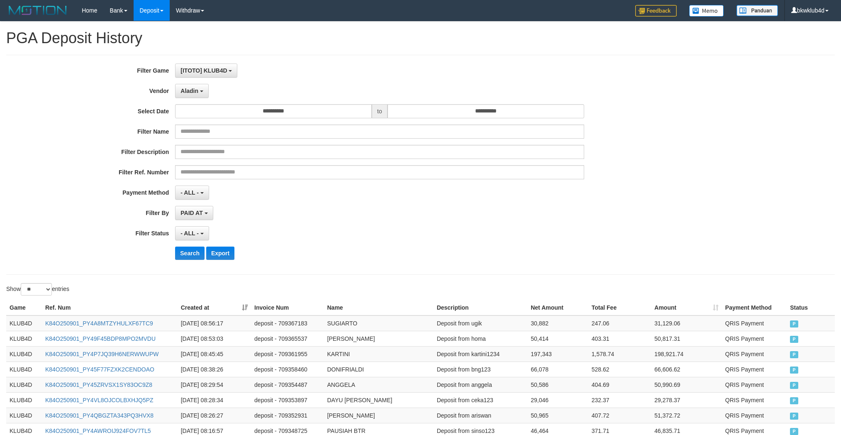 The image size is (841, 435). What do you see at coordinates (99, 415) in the screenshot?
I see `a: K84O250901_PY4QBGZTA343PQ3HVX8` at bounding box center [99, 415].